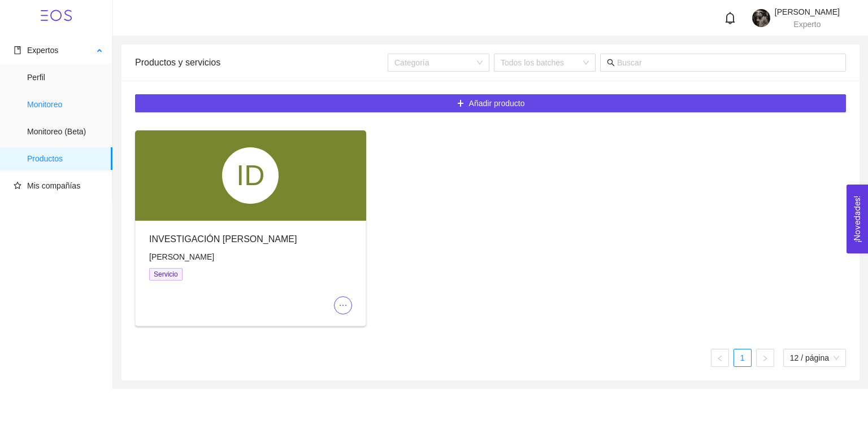 This screenshot has height=438, width=868. What do you see at coordinates (65, 132) in the screenshot?
I see `span: Monitoreo (Beta)` at bounding box center [65, 132].